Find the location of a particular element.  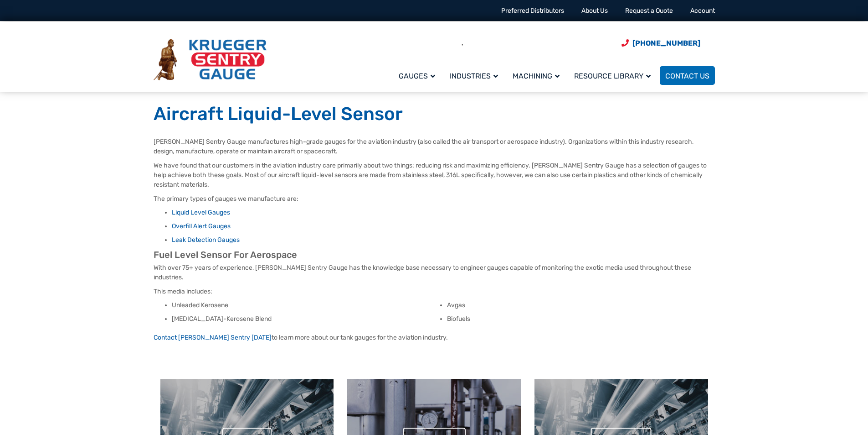

li: Unleaded Kerosene is located at coordinates (306, 305).